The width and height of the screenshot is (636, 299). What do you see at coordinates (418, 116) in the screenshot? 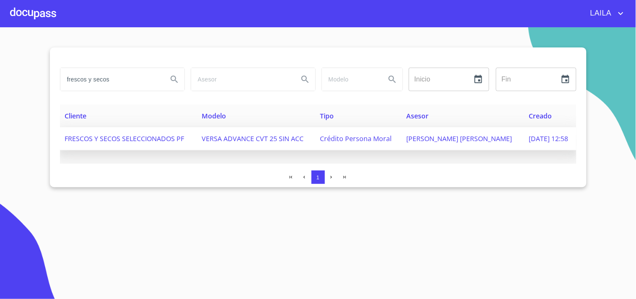
I see `span: Asesor` at bounding box center [418, 116].